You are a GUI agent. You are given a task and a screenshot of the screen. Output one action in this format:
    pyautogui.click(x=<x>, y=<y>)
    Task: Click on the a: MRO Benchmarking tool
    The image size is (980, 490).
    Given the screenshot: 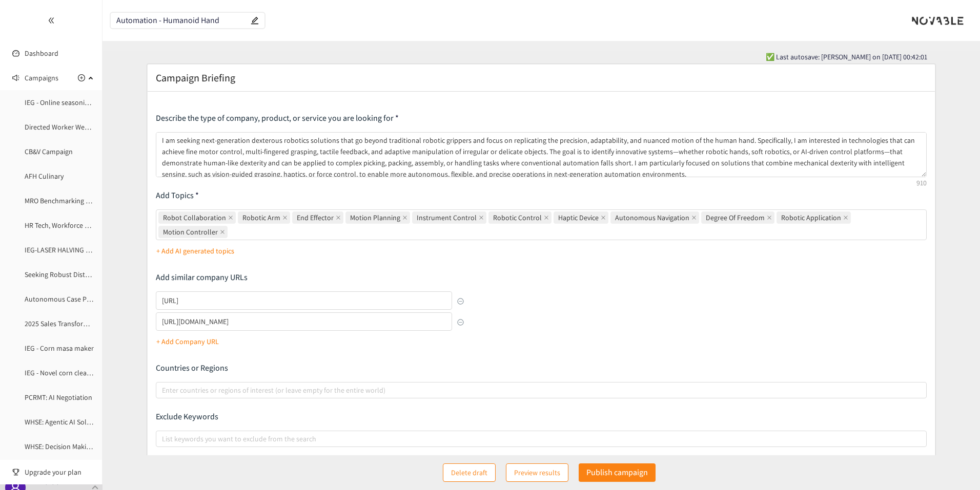 What is the action you would take?
    pyautogui.click(x=62, y=201)
    